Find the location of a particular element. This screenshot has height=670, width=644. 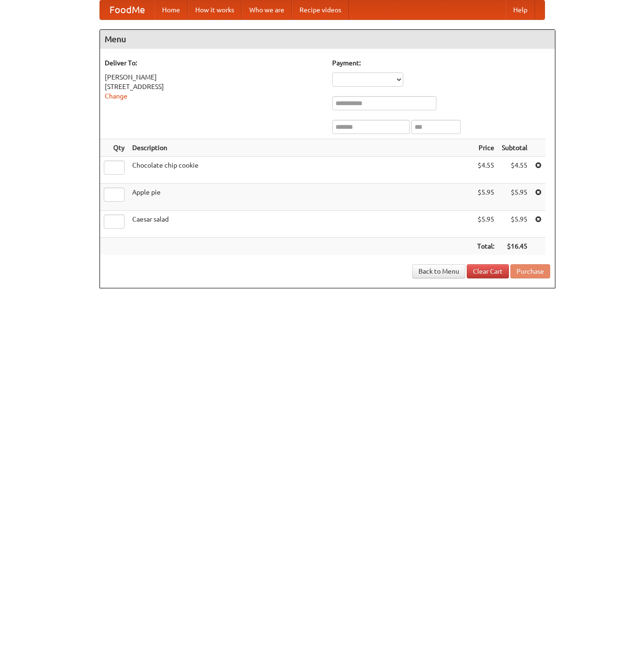

a: Clear Cart is located at coordinates (488, 271).